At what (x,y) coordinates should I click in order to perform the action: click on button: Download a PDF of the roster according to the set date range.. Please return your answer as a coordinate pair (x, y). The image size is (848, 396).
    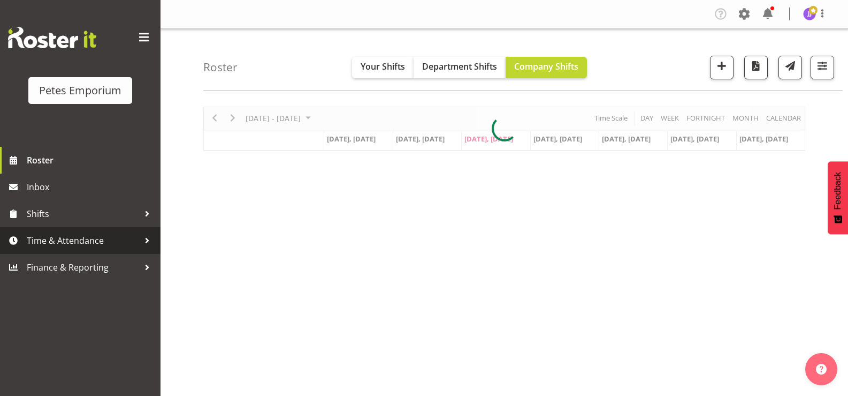
    Looking at the image, I should click on (756, 67).